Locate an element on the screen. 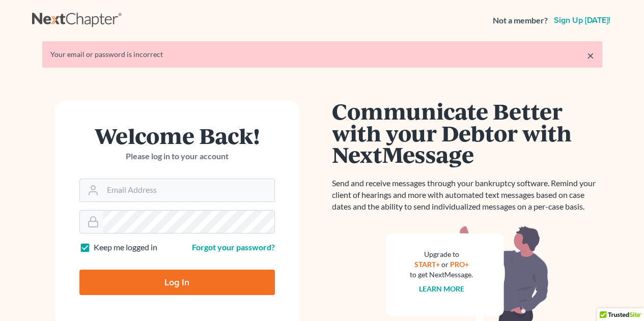 This screenshot has height=321, width=644. input: Email Address is located at coordinates (189, 190).